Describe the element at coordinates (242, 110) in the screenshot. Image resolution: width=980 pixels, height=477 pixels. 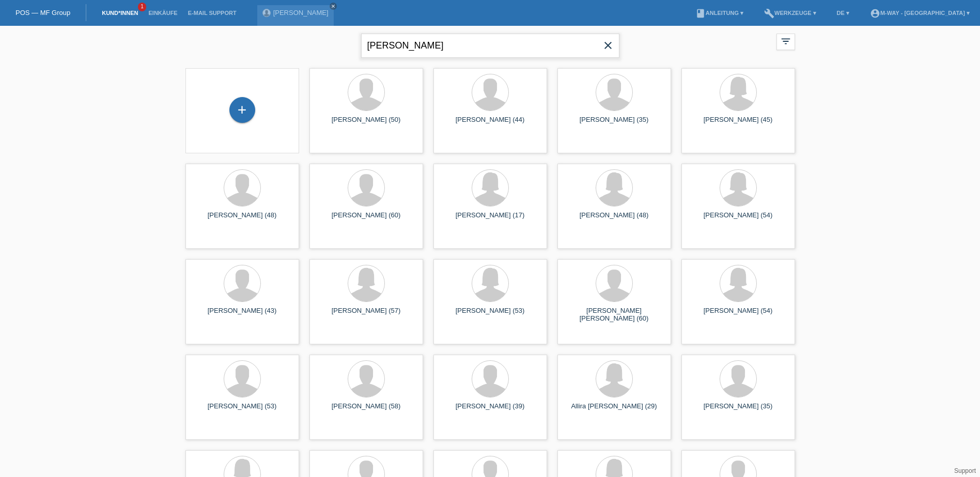
I see `div: Kund*in hinzufügen` at that location.